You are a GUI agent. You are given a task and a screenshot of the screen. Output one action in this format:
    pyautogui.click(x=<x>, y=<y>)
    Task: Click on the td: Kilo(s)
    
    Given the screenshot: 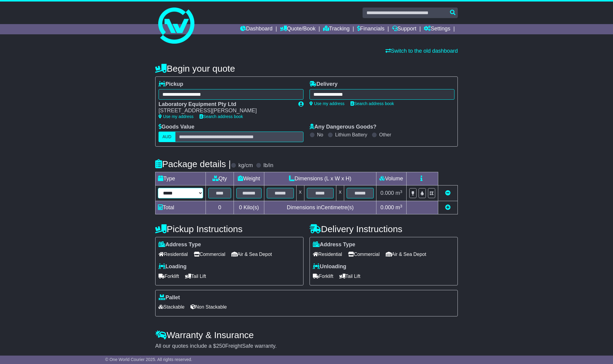 What is the action you would take?
    pyautogui.click(x=249, y=208)
    